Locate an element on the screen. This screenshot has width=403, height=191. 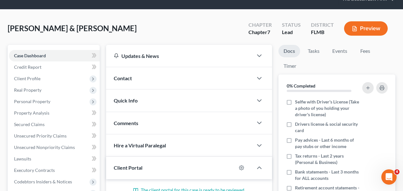
a: Lawsuits is located at coordinates (54, 159).